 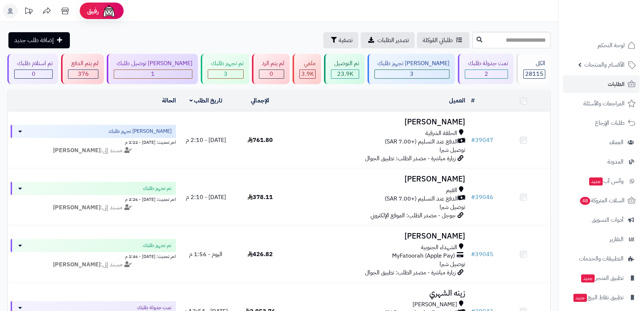 What do you see at coordinates (34, 40) in the screenshot?
I see `span: إضافة طلب جديد` at bounding box center [34, 40].